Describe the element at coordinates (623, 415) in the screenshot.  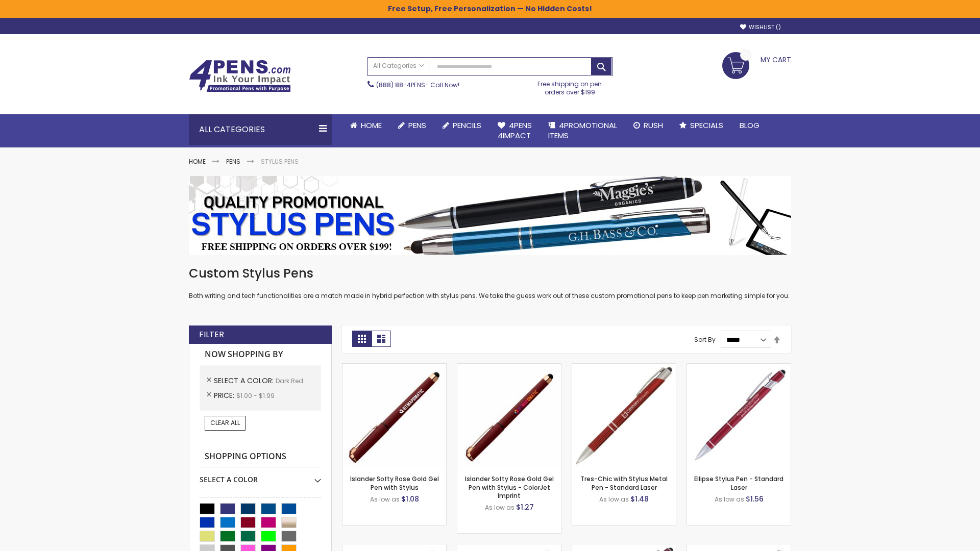
I see `img: Tres-Chic with Stylus Metal Pen - Standard Laser-Dark Red` at that location.